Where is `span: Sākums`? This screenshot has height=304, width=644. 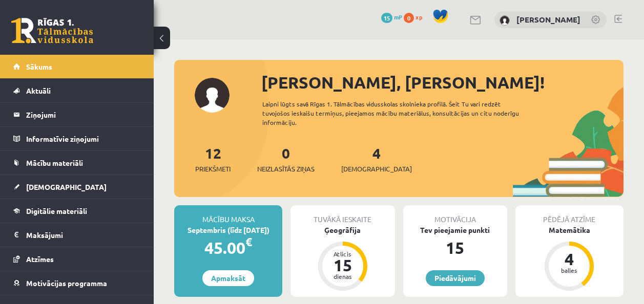
span: Sākums is located at coordinates (39, 67).